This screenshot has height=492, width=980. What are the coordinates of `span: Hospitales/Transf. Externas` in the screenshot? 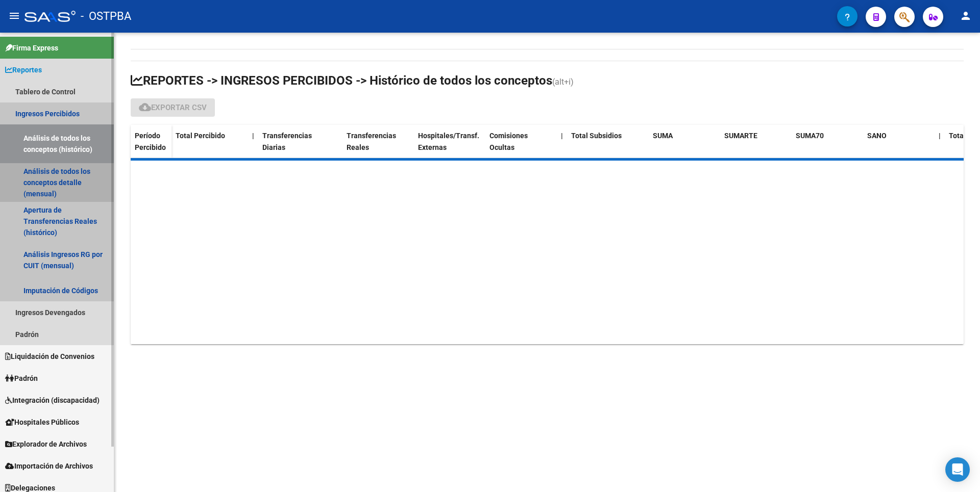 It's located at (448, 141).